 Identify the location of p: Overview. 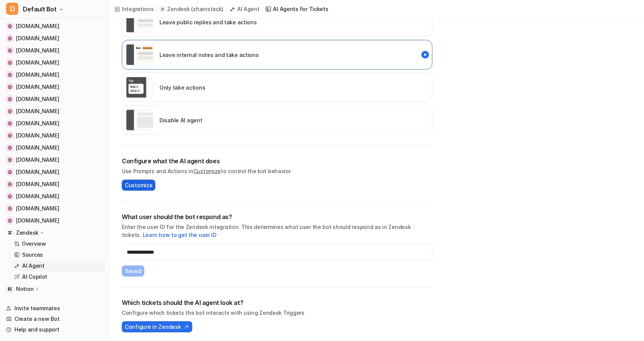
(34, 244).